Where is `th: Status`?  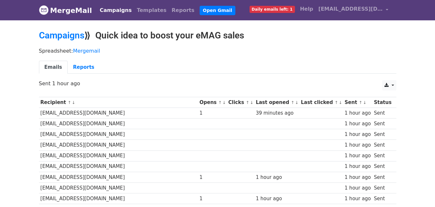 th: Status is located at coordinates (383, 102).